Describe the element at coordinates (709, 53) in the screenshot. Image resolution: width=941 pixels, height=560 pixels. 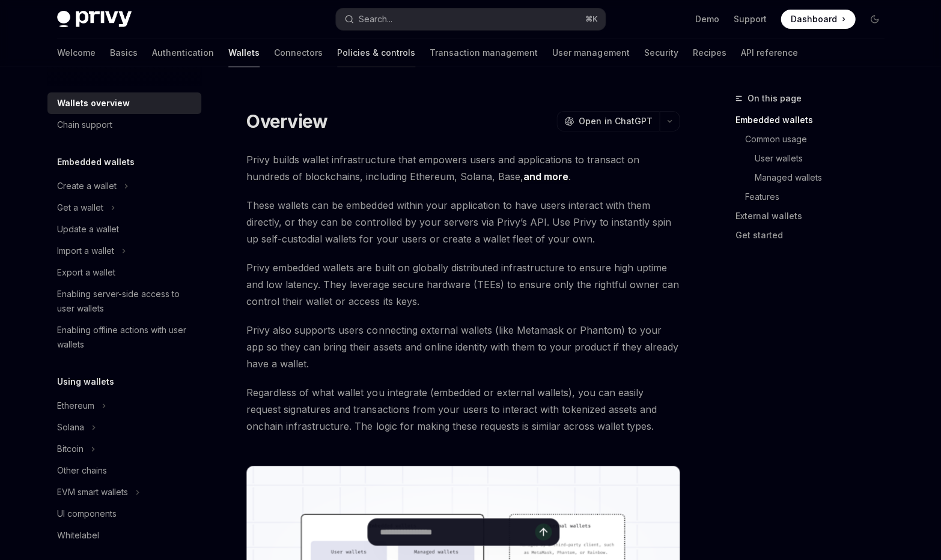
I see `a: Recipes` at that location.